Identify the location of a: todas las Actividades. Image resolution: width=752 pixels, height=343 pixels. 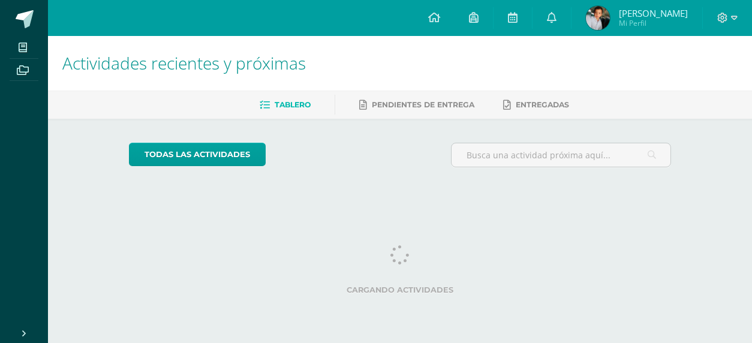
(197, 154).